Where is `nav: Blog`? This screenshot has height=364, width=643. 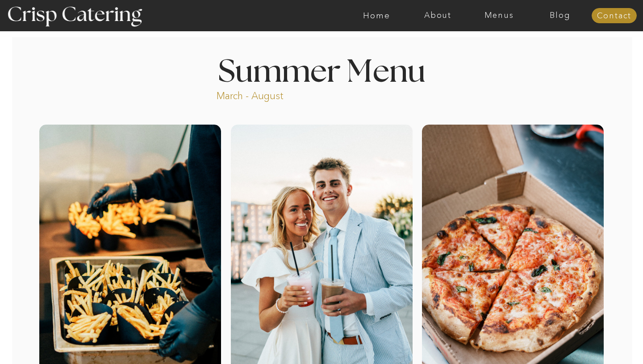
nav: Blog is located at coordinates (560, 16).